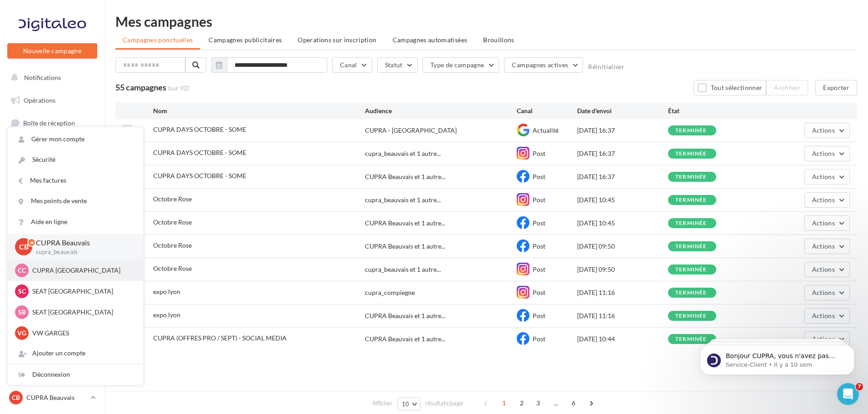  What do you see at coordinates (623, 111) in the screenshot?
I see `div: Date d'envoi` at bounding box center [623, 111].